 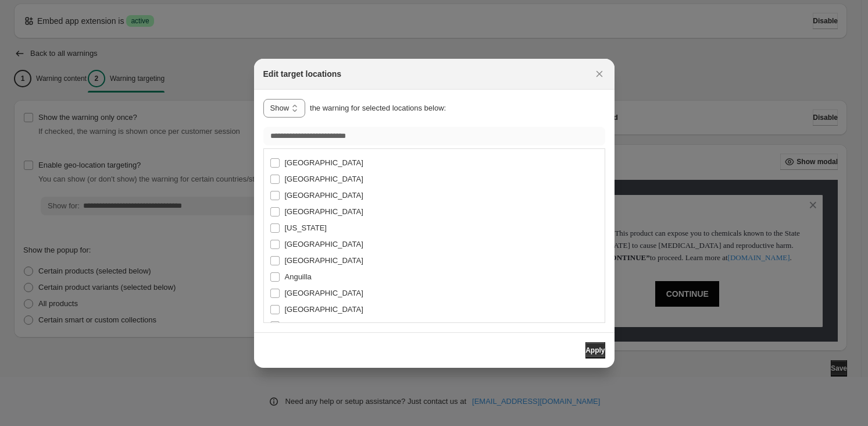 I want to click on span: Apply, so click(x=595, y=350).